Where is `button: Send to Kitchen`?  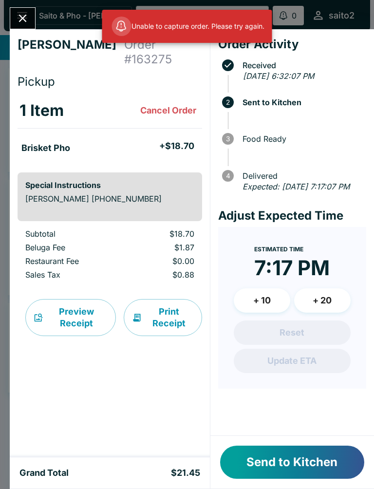 button: Send to Kitchen is located at coordinates (292, 462).